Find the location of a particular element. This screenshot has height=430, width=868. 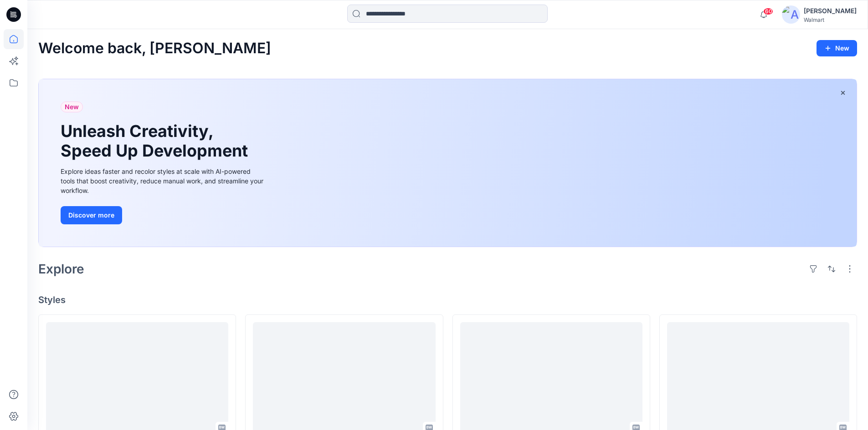

span: New is located at coordinates (72, 107).